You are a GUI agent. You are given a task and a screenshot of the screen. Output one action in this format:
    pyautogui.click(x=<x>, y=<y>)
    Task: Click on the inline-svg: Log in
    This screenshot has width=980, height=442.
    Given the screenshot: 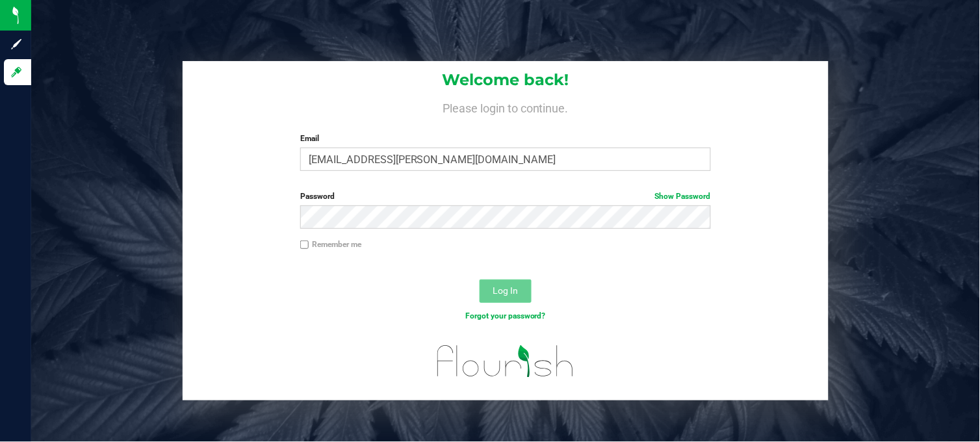 What is the action you would take?
    pyautogui.click(x=16, y=72)
    